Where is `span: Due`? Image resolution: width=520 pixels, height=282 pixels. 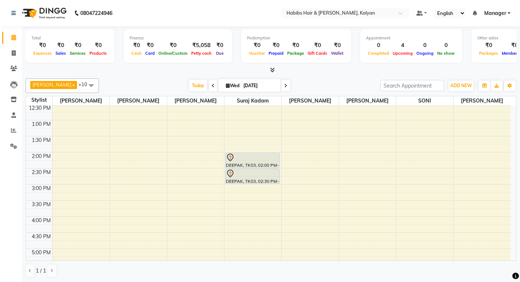 span: Due is located at coordinates (219, 53).